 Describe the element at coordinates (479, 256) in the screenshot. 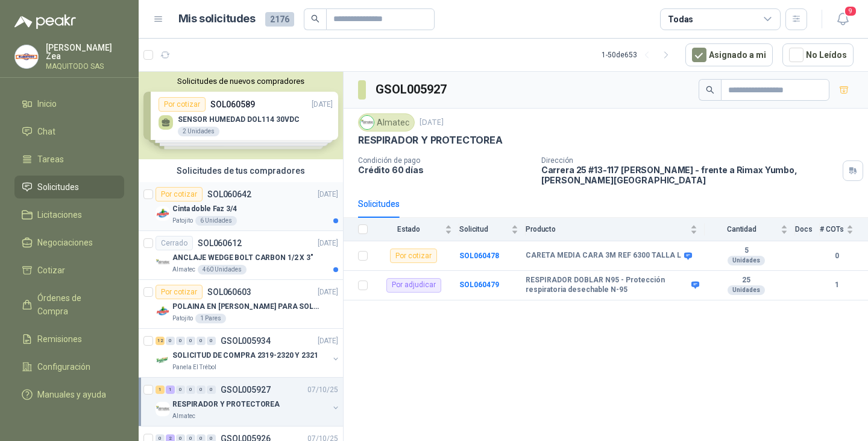

I see `a: SOL060478` at that location.